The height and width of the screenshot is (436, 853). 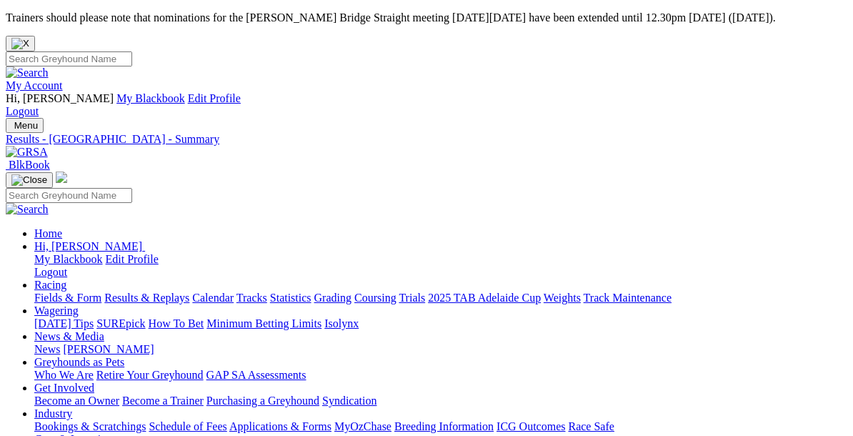 I want to click on div: News & Media, so click(x=441, y=349).